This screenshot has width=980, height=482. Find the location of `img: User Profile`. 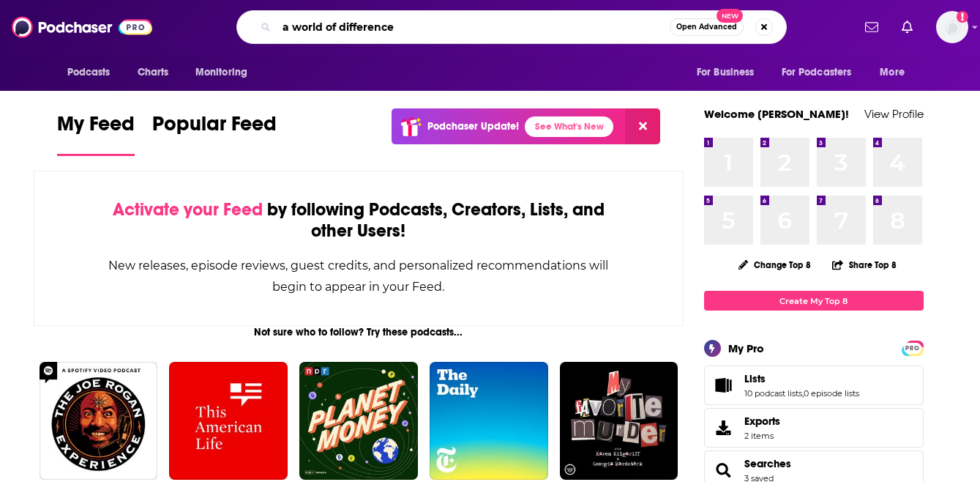

img: User Profile is located at coordinates (952, 27).